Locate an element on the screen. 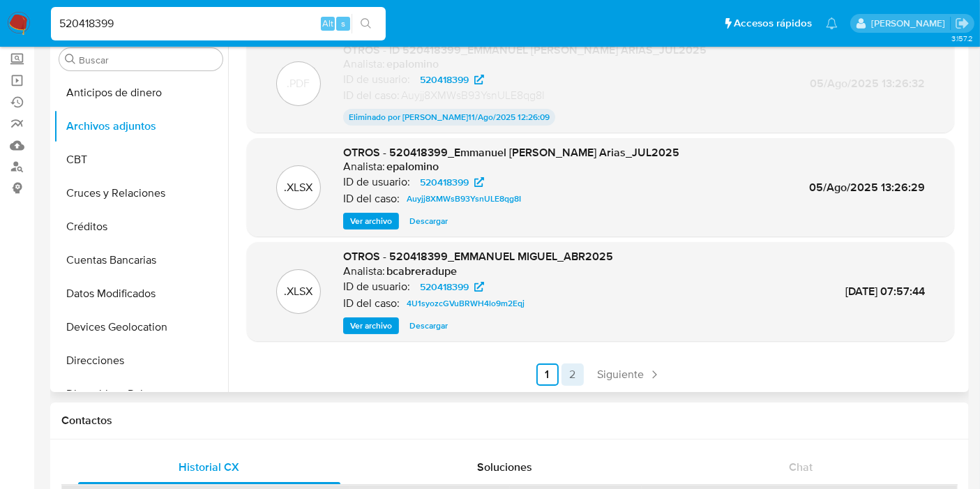 This screenshot has width=980, height=489. button: Archivos adjuntos is located at coordinates (141, 126).